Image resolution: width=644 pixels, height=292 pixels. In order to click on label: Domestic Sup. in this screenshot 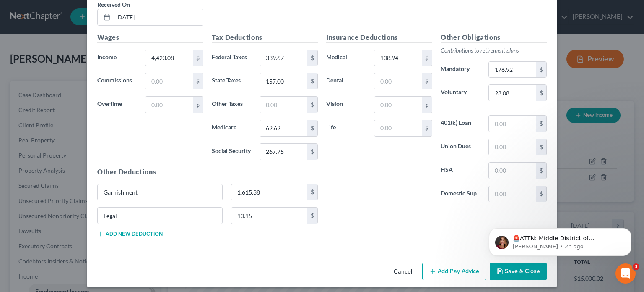, I will do `click(461, 194)`.